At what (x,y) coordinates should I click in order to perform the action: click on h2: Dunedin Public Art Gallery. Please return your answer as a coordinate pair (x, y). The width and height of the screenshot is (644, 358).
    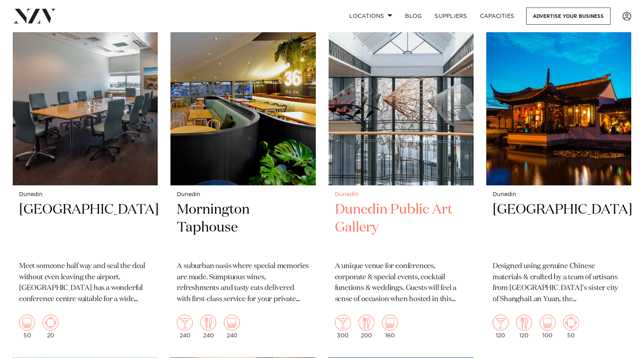
    Looking at the image, I should click on (401, 227).